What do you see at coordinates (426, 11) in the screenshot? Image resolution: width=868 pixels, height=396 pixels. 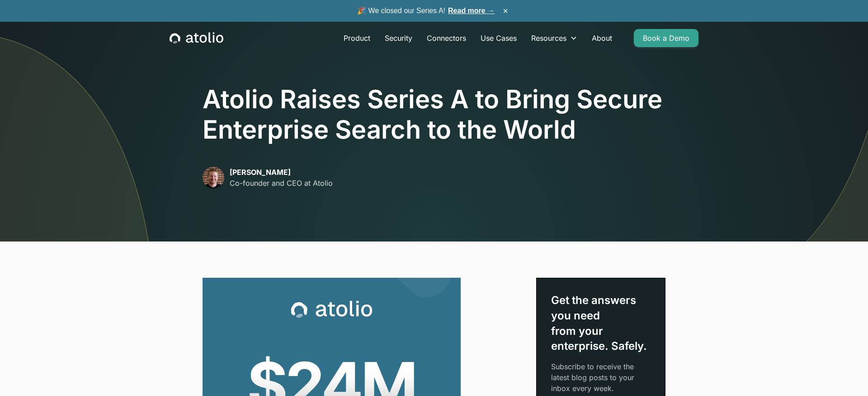 I see `span: 🎉 We closed our Series A!` at bounding box center [426, 11].